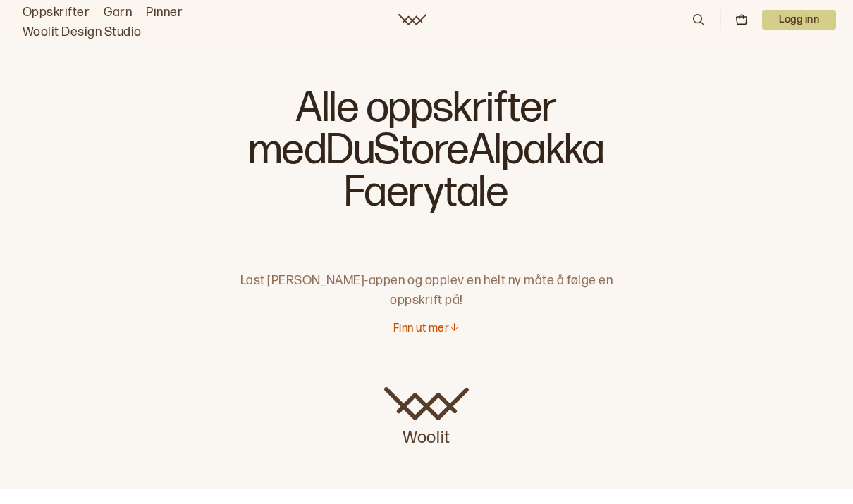 This screenshot has width=853, height=504. What do you see at coordinates (798, 20) in the screenshot?
I see `button: User dropdown` at bounding box center [798, 20].